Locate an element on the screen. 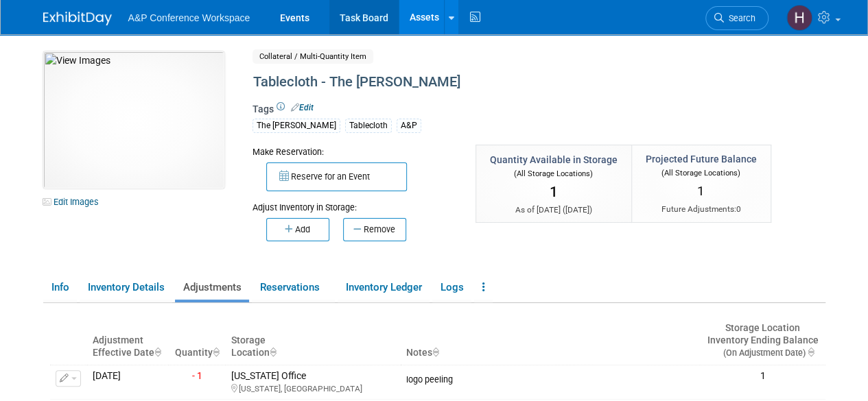 Image resolution: width=868 pixels, height=401 pixels. div: Adjust Inventory in Storage: is located at coordinates (354, 202).